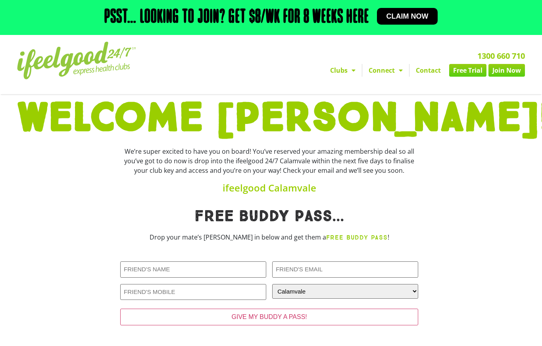  Describe the element at coordinates (193, 292) in the screenshot. I see `input: FRIEND'S MOBILE` at that location.